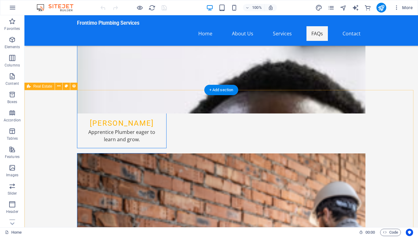 This screenshot has width=418, height=237. What do you see at coordinates (43, 86) in the screenshot?
I see `span: Real Estate` at bounding box center [43, 86].